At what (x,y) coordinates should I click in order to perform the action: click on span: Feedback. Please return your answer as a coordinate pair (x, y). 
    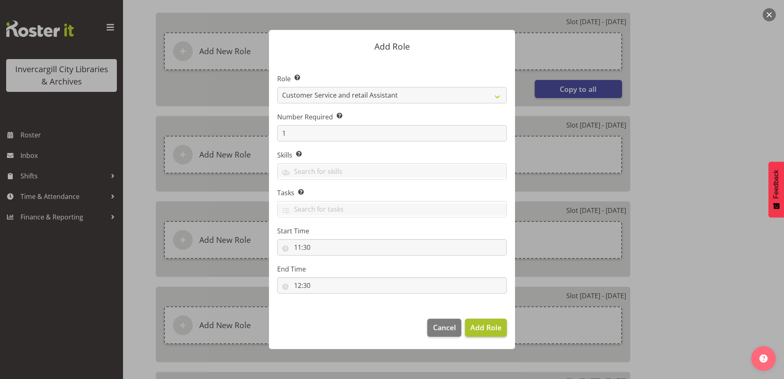
    Looking at the image, I should click on (776, 184).